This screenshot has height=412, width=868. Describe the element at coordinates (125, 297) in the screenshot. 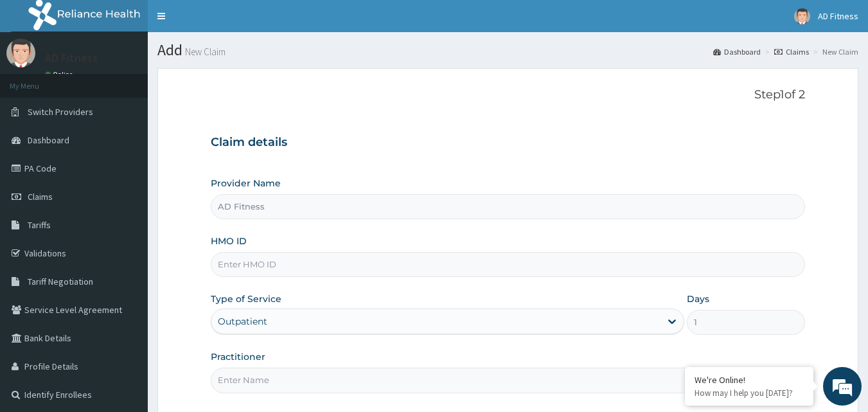

I see `textarea: Type your message and hit 'Enter'` at that location.